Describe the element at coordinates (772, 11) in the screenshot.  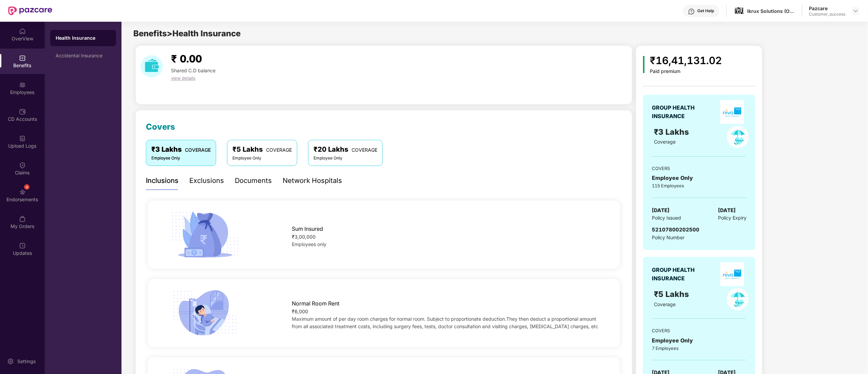
I see `div: Ikrux Solutions (Opc) Private Limited` at that location.